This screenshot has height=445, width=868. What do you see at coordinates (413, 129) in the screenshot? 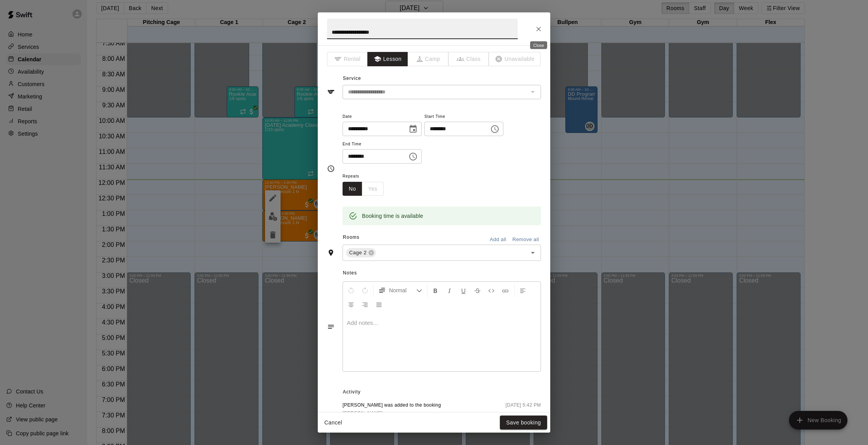
I see `button: Choose date, selected date is Aug 10, 2025` at bounding box center [413, 129].